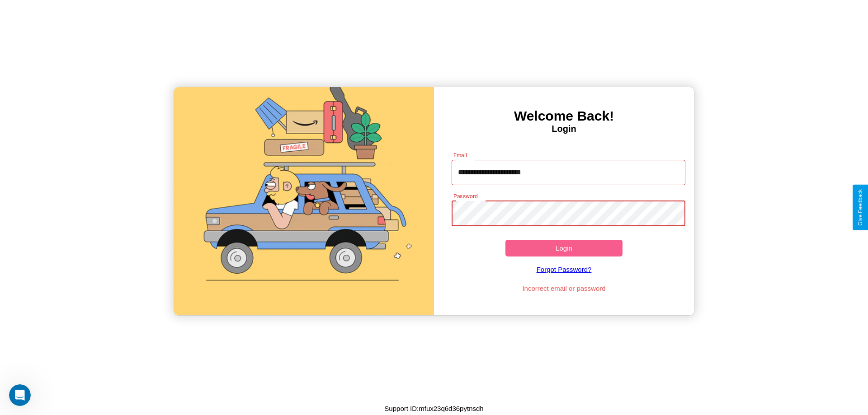  What do you see at coordinates (563, 248) in the screenshot?
I see `button: Login` at bounding box center [563, 248].